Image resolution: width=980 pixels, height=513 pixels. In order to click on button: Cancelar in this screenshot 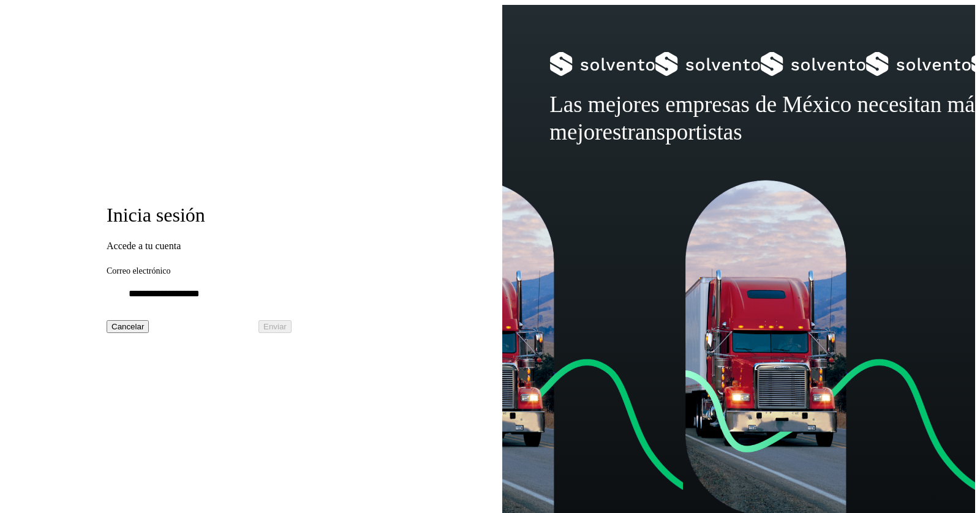, I will do `click(128, 326)`.